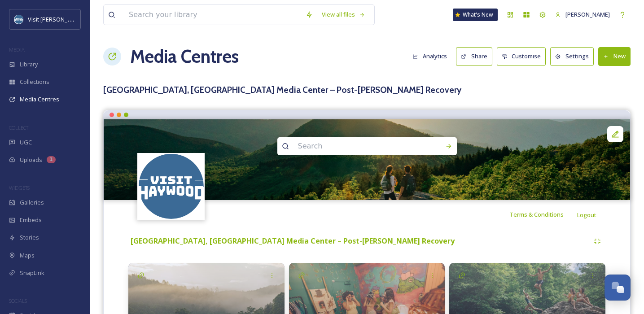  I want to click on button: New, so click(615, 56).